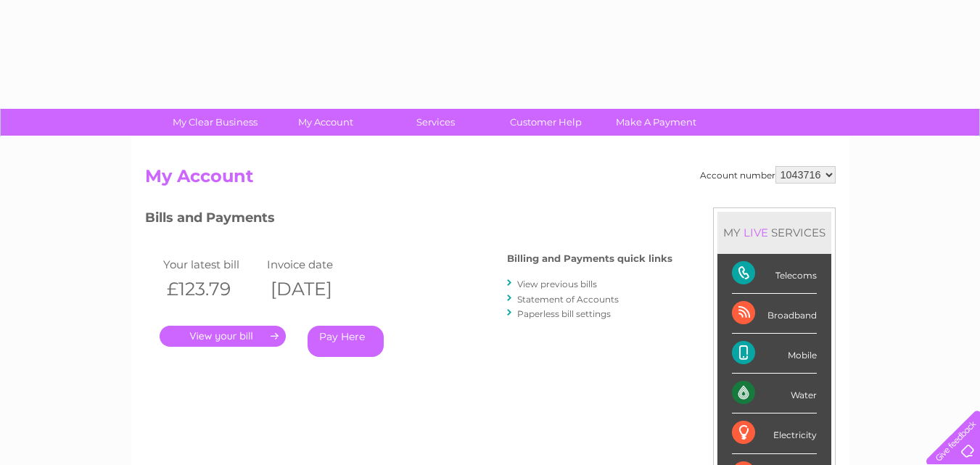  What do you see at coordinates (316, 264) in the screenshot?
I see `td: Invoice date` at bounding box center [316, 264].